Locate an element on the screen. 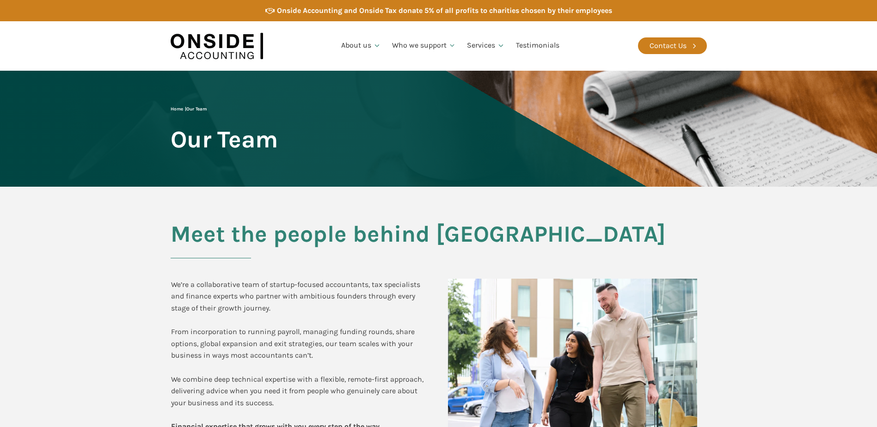  a: Home is located at coordinates (177, 109).